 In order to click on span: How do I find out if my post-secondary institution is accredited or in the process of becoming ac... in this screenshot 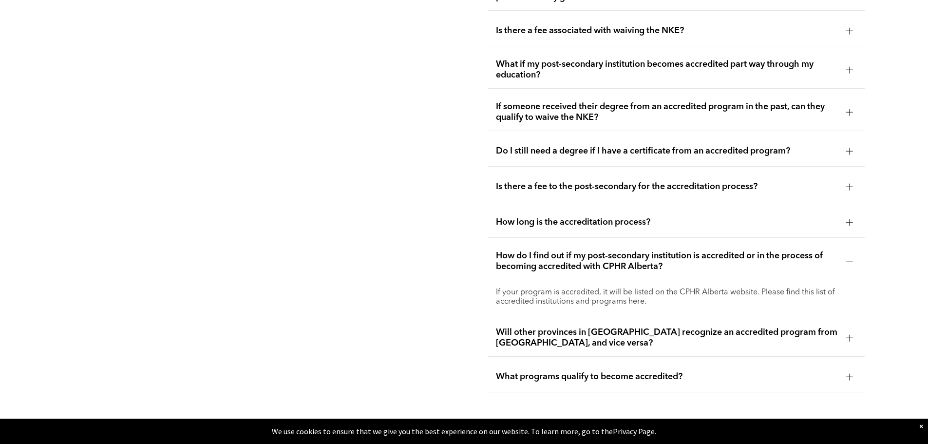, I will do `click(667, 261)`.